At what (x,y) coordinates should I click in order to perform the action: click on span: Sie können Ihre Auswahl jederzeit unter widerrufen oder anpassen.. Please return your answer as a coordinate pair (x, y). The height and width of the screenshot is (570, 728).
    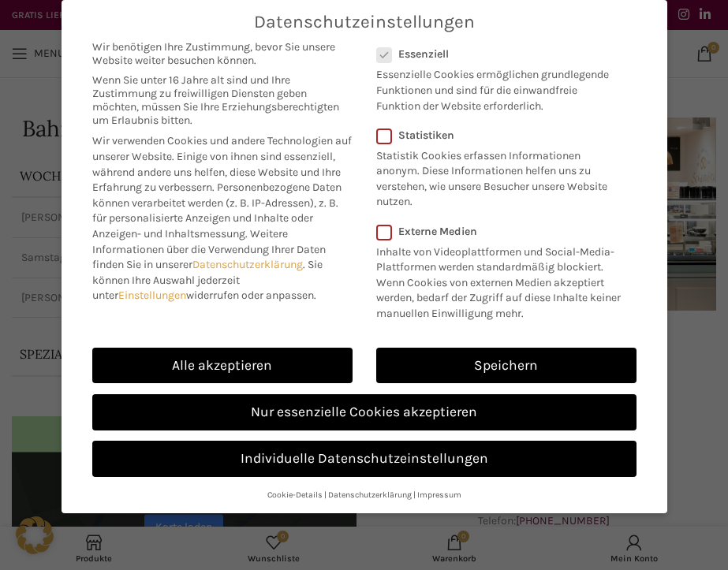
    Looking at the image, I should click on (207, 280).